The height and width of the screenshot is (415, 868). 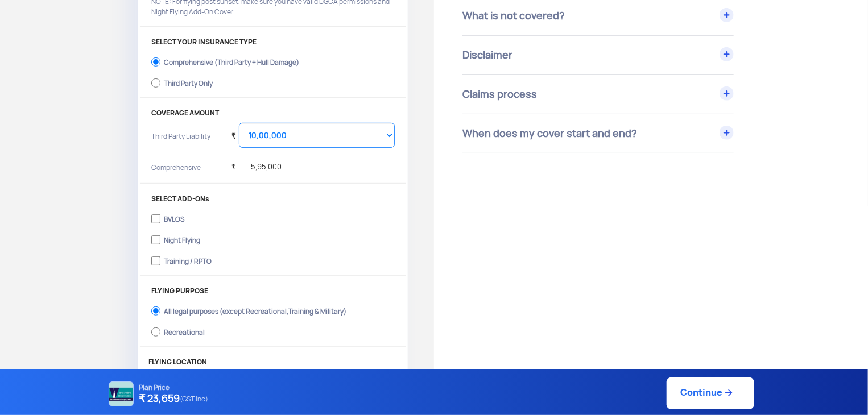 What do you see at coordinates (184, 331) in the screenshot?
I see `div: Recreational` at bounding box center [184, 331].